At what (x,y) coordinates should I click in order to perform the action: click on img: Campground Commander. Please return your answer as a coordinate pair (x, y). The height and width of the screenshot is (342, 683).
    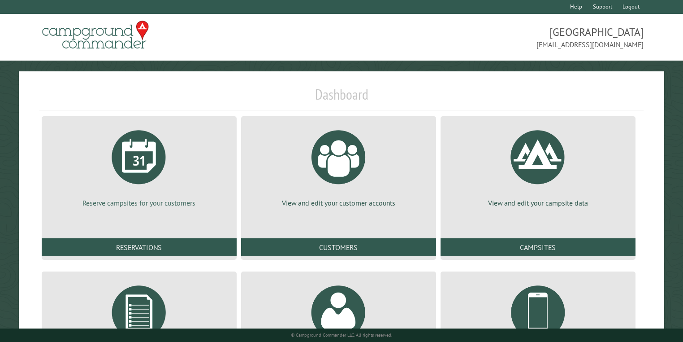
    Looking at the image, I should click on (95, 35).